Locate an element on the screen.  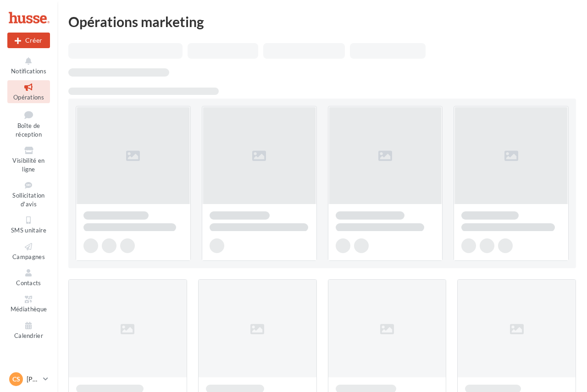
a: Médiathèque is located at coordinates (28, 303).